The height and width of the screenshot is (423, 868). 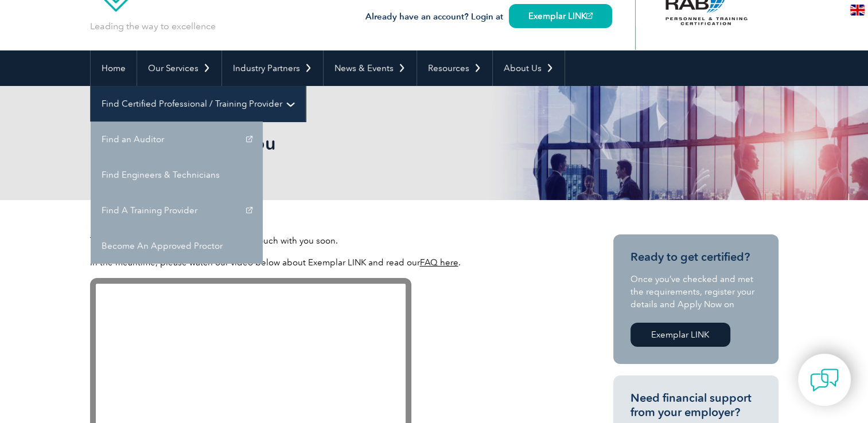 What do you see at coordinates (589, 15) in the screenshot?
I see `img: open_square.png` at bounding box center [589, 15].